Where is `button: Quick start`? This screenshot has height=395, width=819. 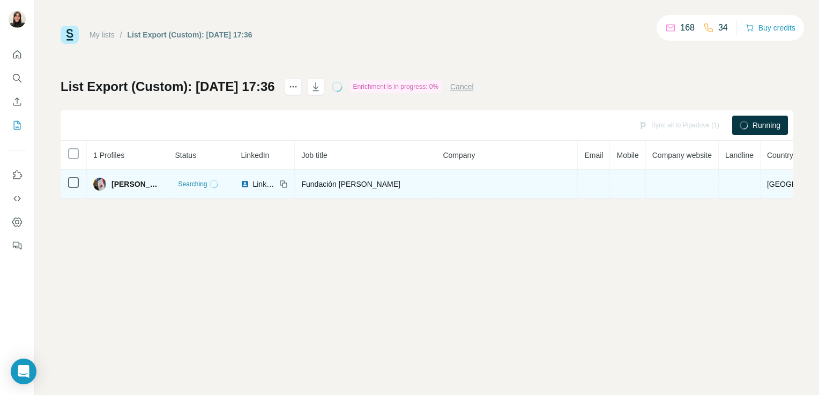
button: Quick start is located at coordinates (17, 55).